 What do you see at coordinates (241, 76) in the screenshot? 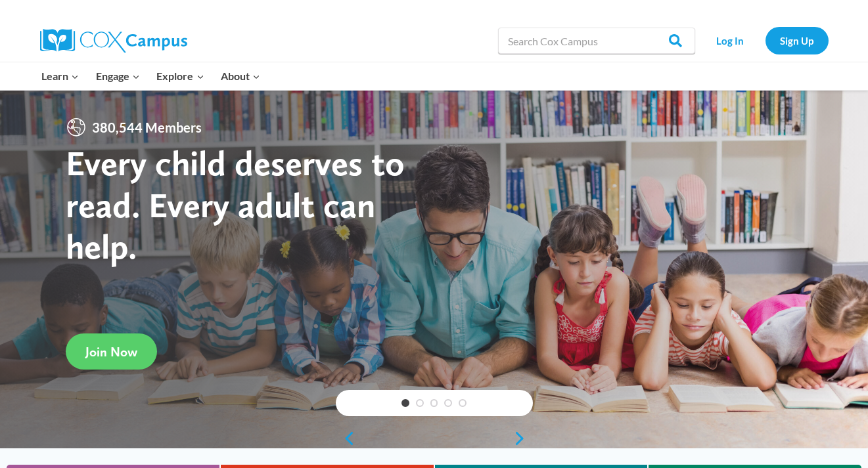
I see `span: About` at bounding box center [241, 76].